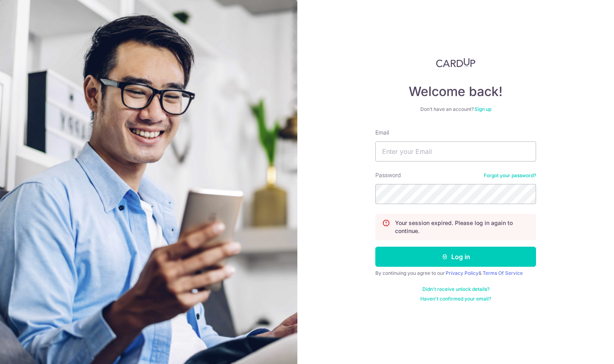 This screenshot has width=614, height=364. I want to click on div: Don’t have an account?, so click(455, 109).